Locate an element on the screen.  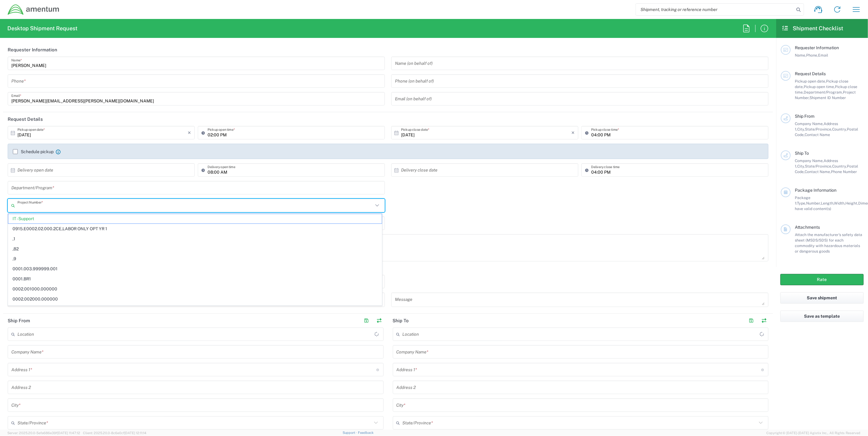
span: Width, is located at coordinates (839, 203).